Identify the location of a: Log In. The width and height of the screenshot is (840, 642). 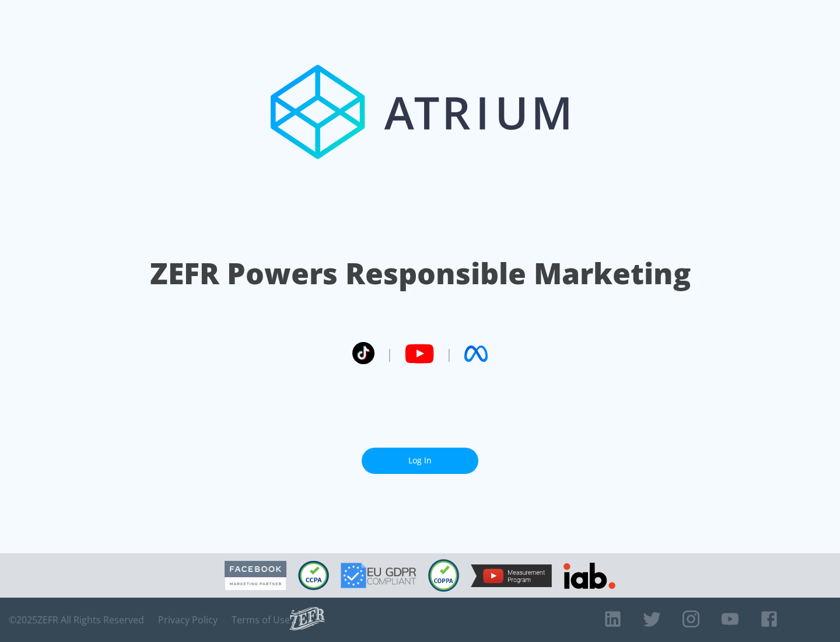
(420, 460).